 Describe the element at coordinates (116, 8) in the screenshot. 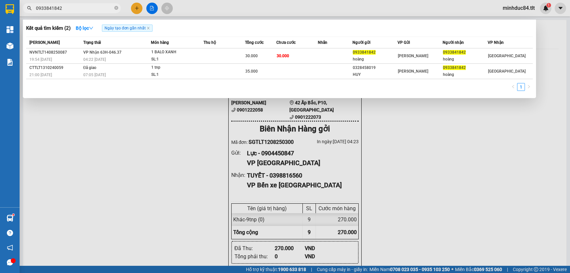

I see `span: close-circle` at that location.